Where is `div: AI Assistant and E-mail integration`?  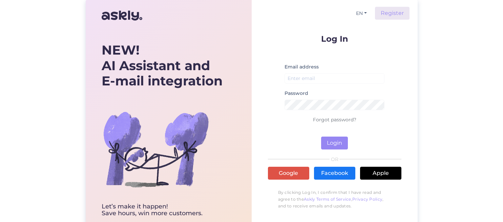 div: AI Assistant and E-mail integration is located at coordinates (162, 65).